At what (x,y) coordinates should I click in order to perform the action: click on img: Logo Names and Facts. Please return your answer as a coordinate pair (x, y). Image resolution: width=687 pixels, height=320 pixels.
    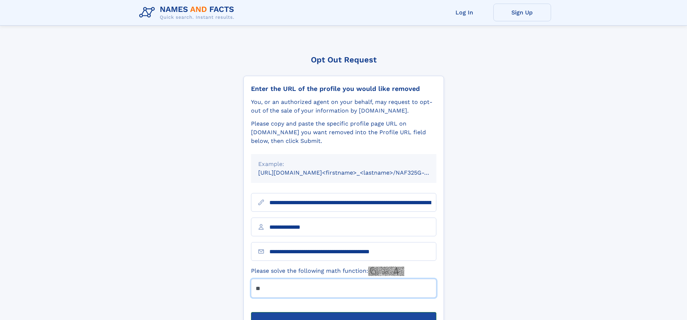
    Looking at the image, I should click on (188, 13).